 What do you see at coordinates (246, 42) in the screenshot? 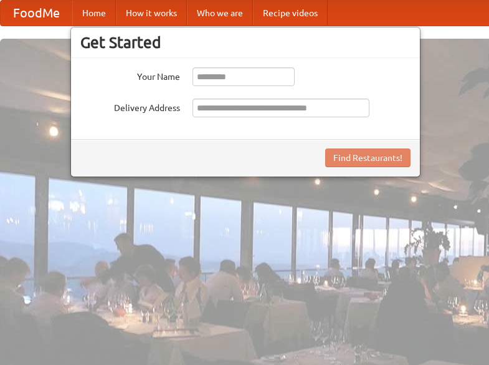
I see `h3: Get Started` at bounding box center [246, 42].